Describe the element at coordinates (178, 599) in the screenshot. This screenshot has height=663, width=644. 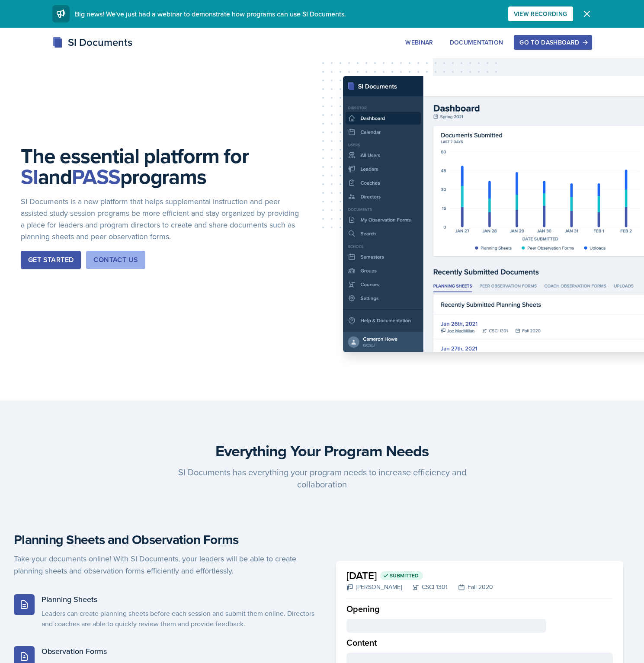
I see `h5: Planning Sheets` at that location.